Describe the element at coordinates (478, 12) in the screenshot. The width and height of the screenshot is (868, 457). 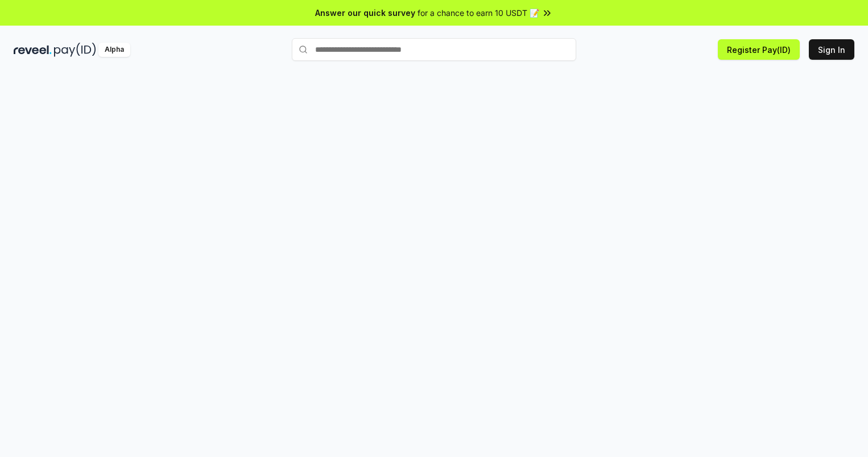
I see `span: for a chance to earn 10 USDT 📝` at that location.